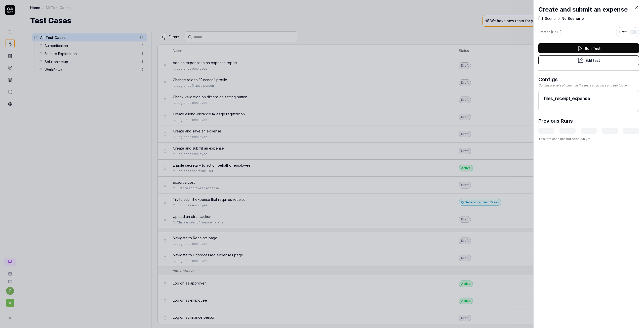  What do you see at coordinates (550, 32) in the screenshot?
I see `div: Created` at bounding box center [550, 32].